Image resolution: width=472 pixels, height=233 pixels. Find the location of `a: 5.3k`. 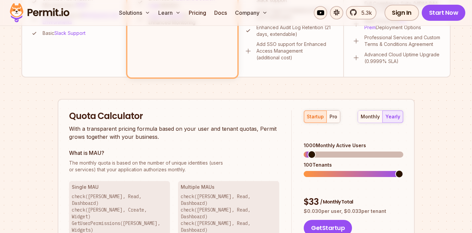

a: 5.3k is located at coordinates (361, 13).